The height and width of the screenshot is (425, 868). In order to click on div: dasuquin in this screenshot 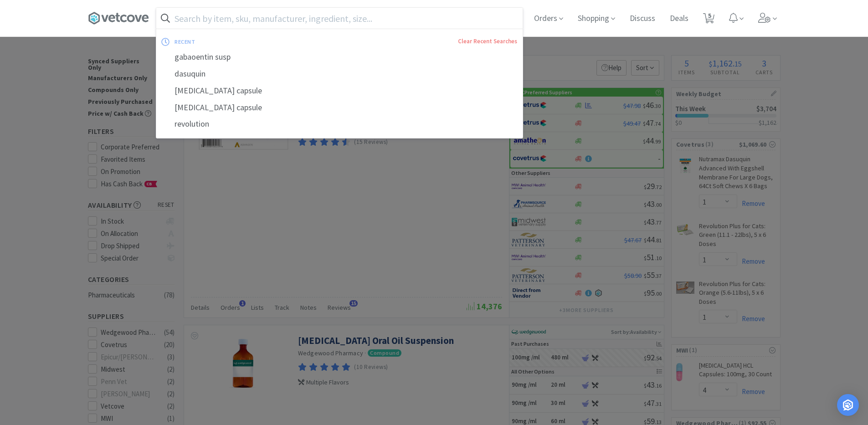, I will do `click(339, 74)`.